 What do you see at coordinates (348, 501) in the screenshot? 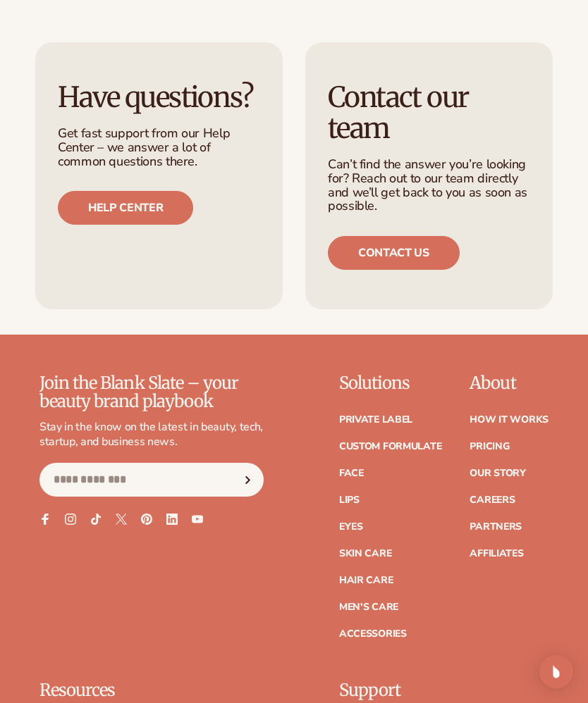
I see `a: Lips` at bounding box center [348, 501].